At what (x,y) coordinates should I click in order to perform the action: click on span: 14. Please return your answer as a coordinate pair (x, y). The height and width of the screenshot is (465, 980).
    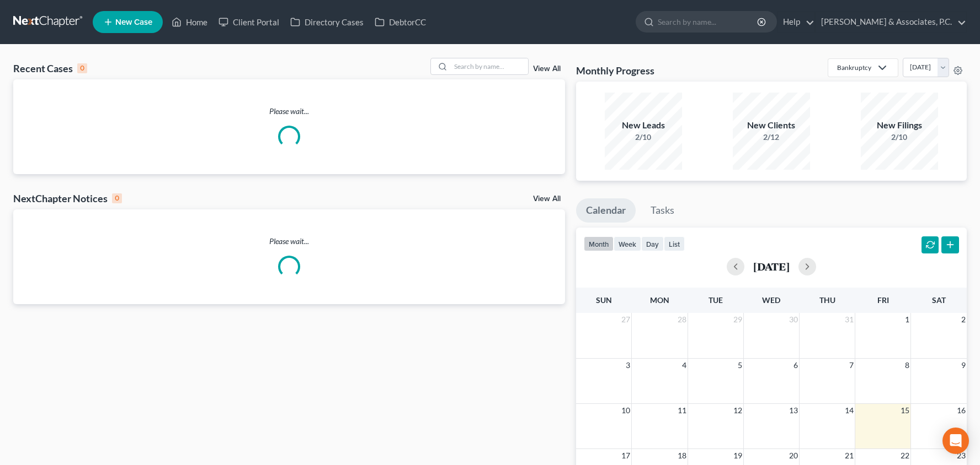
    Looking at the image, I should click on (850, 410).